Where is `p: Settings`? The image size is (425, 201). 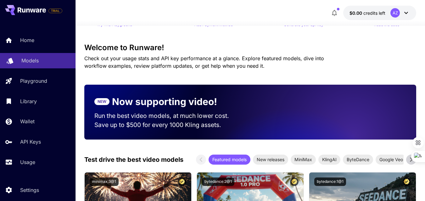
p: Settings is located at coordinates (30, 190).